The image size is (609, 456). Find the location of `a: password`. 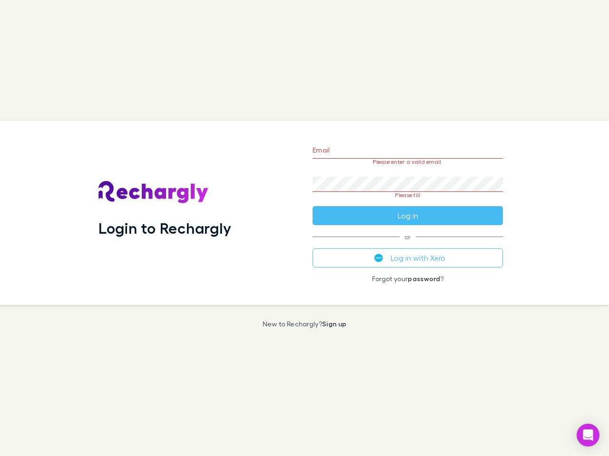

a: password is located at coordinates (424, 279).